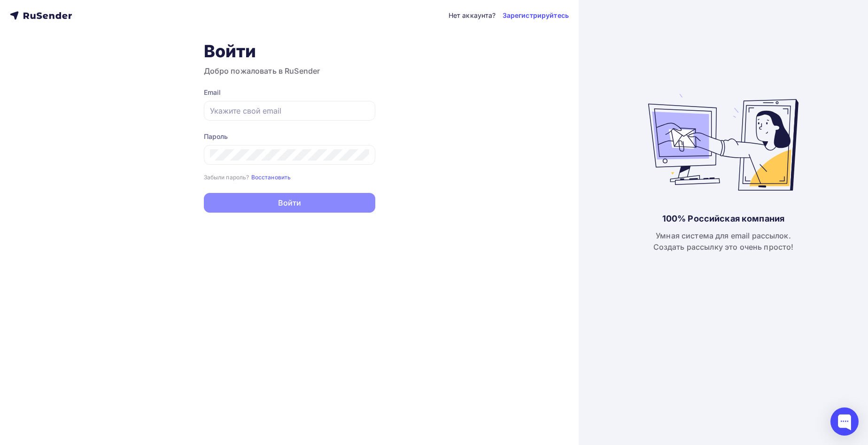 The width and height of the screenshot is (868, 445). I want to click on input: Укажите свой email, so click(289, 111).